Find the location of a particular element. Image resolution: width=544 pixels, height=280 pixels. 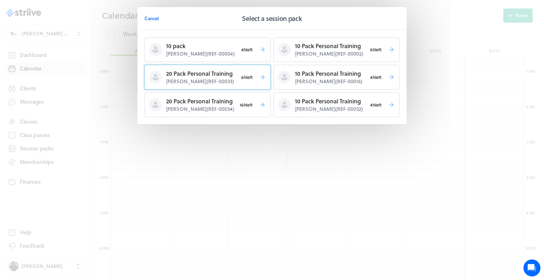

h2: We're here to help. Ask us anything! is located at coordinates (71, 58).